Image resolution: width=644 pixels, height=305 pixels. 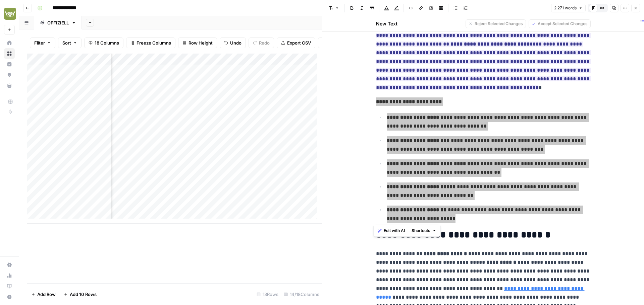 What do you see at coordinates (302, 294) in the screenshot?
I see `div: 14/18 Columns` at bounding box center [302, 294].